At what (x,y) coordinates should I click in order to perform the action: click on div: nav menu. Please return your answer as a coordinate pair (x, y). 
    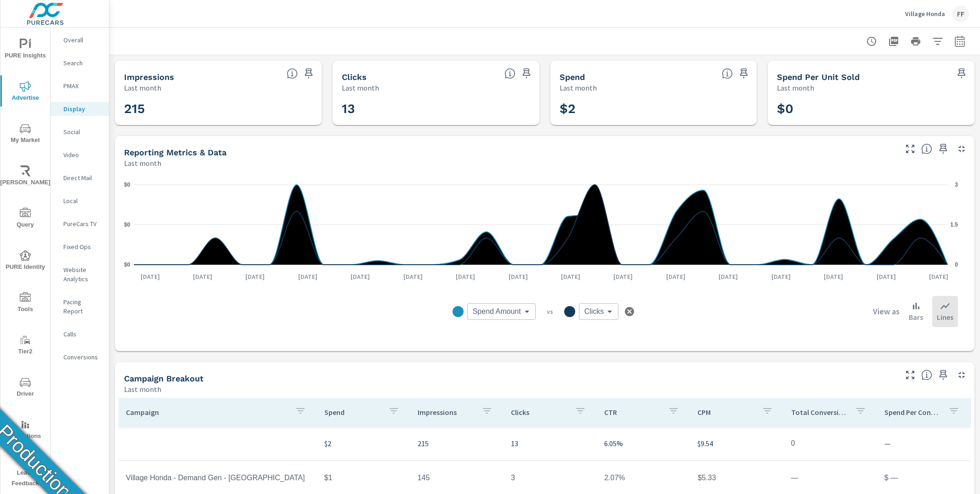
    Looking at the image, I should click on (25, 260).